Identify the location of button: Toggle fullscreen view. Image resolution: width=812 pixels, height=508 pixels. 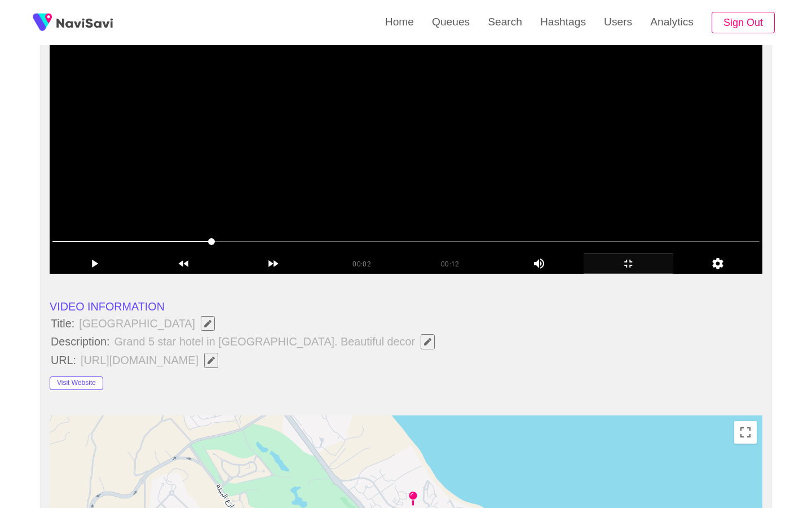
(745, 432).